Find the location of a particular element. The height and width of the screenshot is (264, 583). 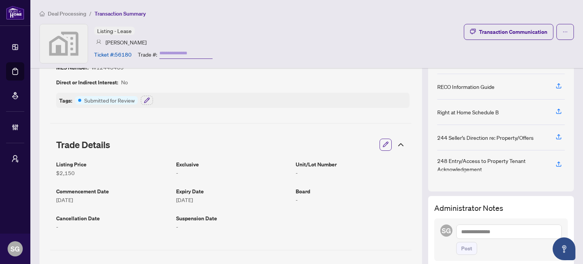

article: Exclusive is located at coordinates (233, 164).